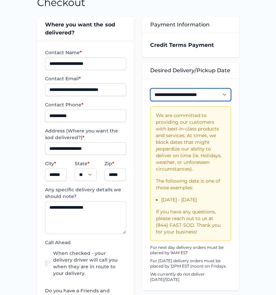  Describe the element at coordinates (86, 134) in the screenshot. I see `label: Address (Where you want the sod delivered?)` at that location.